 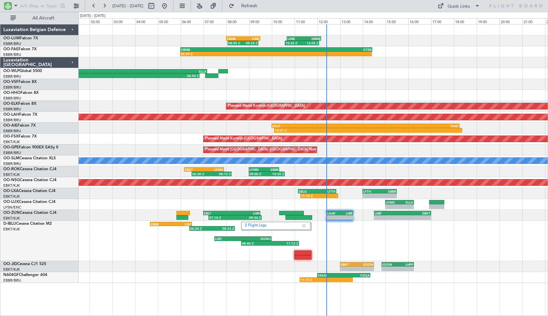 I want to click on span: OO-AIE, so click(x=10, y=126).